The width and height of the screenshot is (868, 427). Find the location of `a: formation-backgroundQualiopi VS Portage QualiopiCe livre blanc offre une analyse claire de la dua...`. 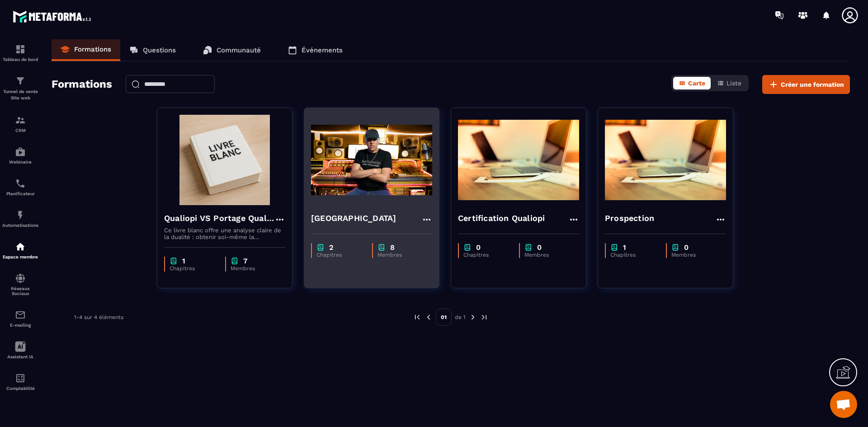

a: formation-backgroundQualiopi VS Portage QualiopiCe livre blanc offre une analyse claire de la dua... is located at coordinates (230, 203).